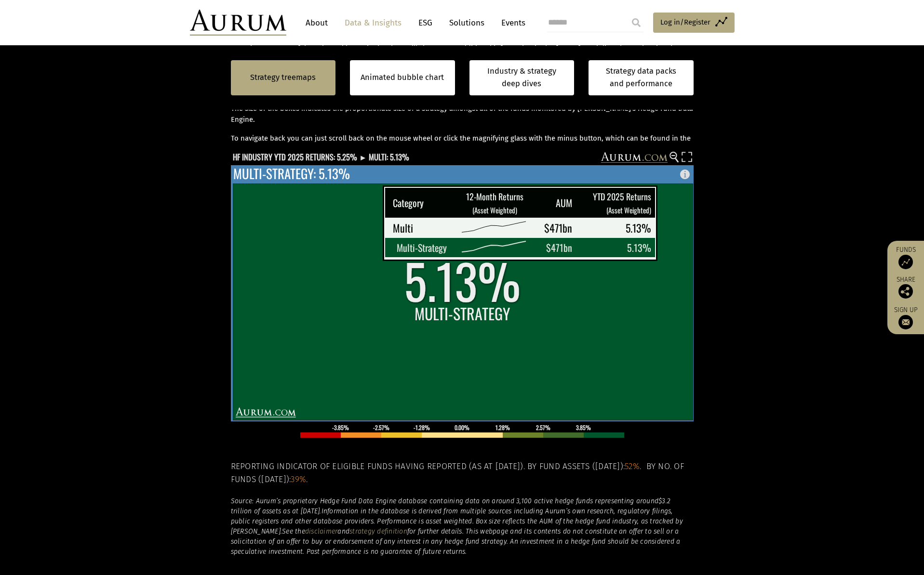 Image resolution: width=924 pixels, height=575 pixels. I want to click on em: and, so click(343, 531).